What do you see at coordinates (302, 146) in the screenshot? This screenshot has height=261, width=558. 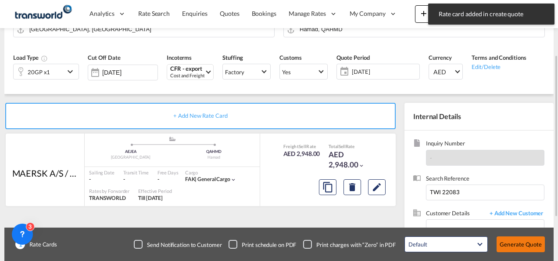 I see `div: Freight Rate` at bounding box center [302, 146].